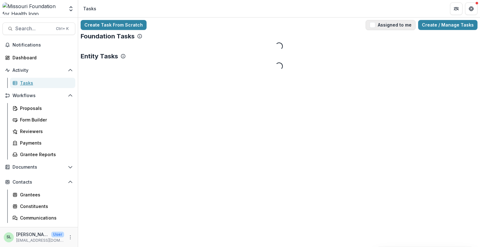  What do you see at coordinates (45, 143) in the screenshot?
I see `div: Payments` at bounding box center [45, 143].